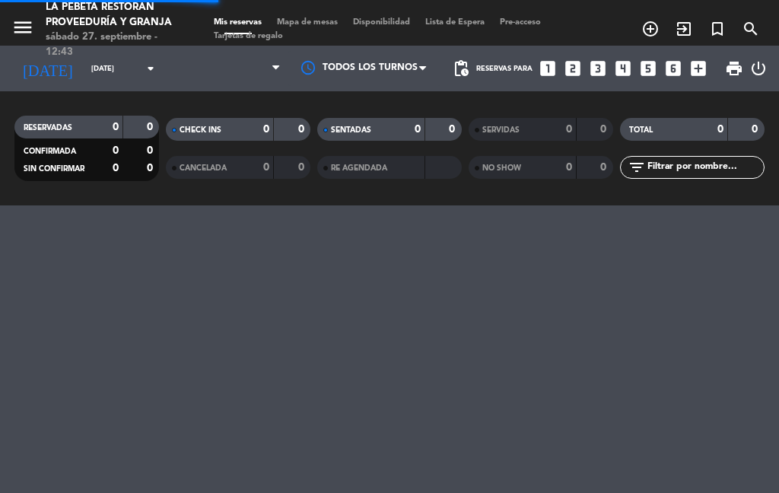 This screenshot has height=493, width=779. What do you see at coordinates (759, 68) in the screenshot?
I see `i: power_settings_new` at bounding box center [759, 68].